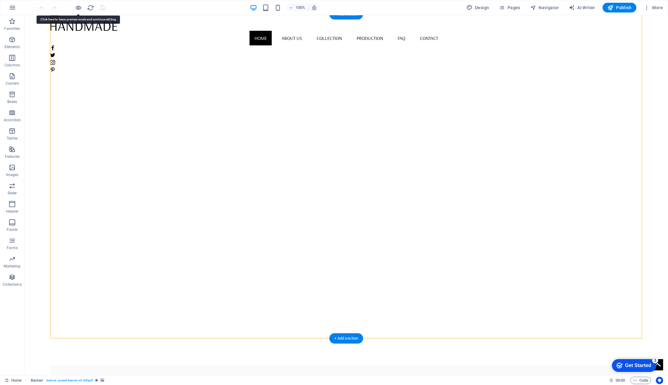 This screenshot has width=668, height=385. What do you see at coordinates (582, 8) in the screenshot?
I see `button: AI Writer` at bounding box center [582, 8].